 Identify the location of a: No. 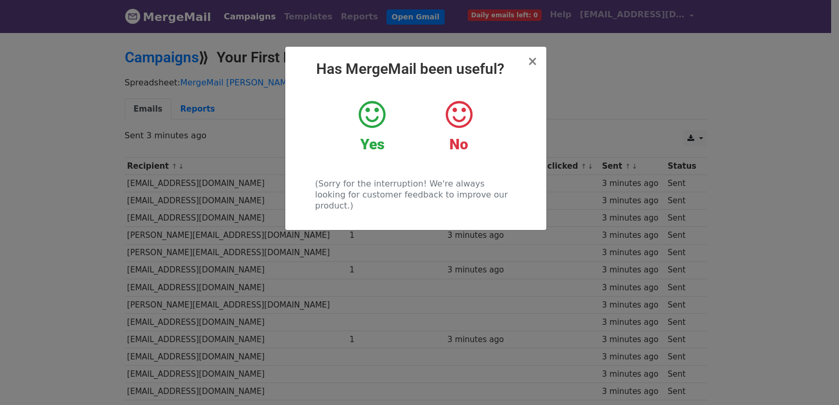
(458, 126).